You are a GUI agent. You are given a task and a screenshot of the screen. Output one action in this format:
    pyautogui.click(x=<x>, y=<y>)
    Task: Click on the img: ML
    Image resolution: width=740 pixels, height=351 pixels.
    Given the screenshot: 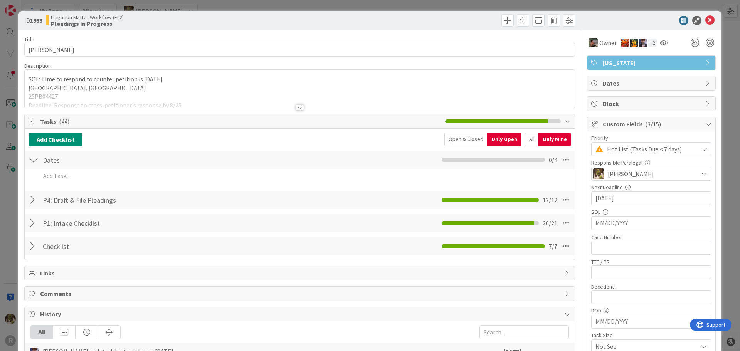 What is the action you would take?
    pyautogui.click(x=644, y=43)
    